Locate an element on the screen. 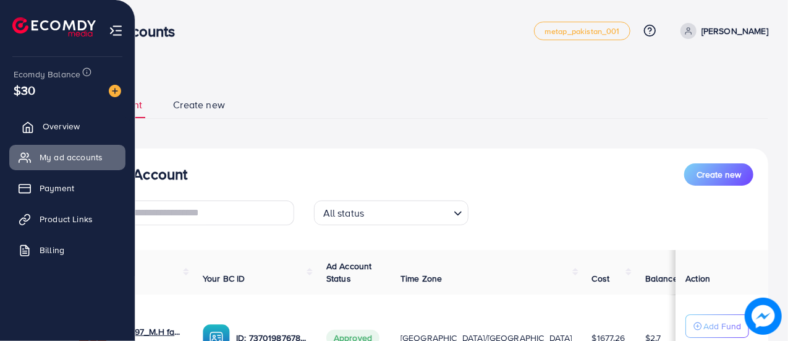  span: metap_pakistan_001 is located at coordinates (582, 31).